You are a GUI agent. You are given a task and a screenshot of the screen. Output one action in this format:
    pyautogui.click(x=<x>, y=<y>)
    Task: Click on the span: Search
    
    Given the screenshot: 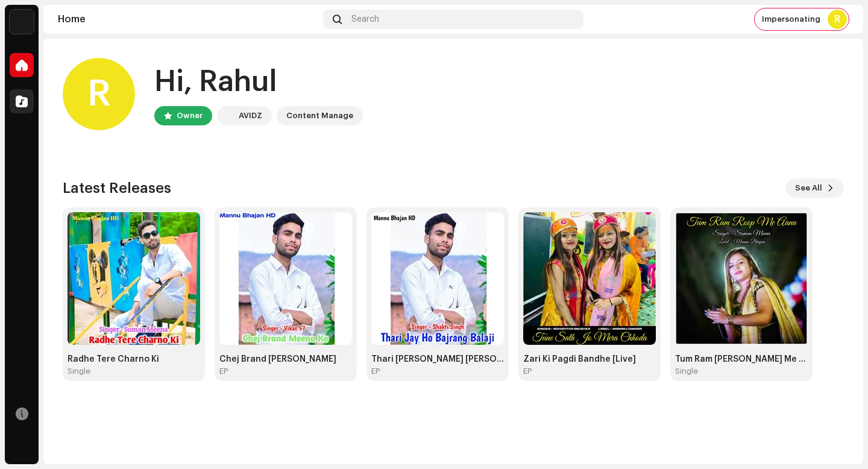 What is the action you would take?
    pyautogui.click(x=366, y=19)
    